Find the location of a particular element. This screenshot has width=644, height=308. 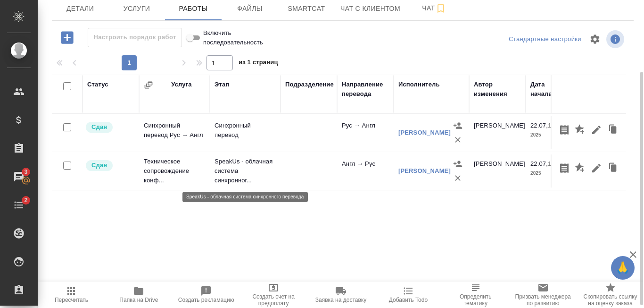

span: Пересчитать is located at coordinates (71, 299).